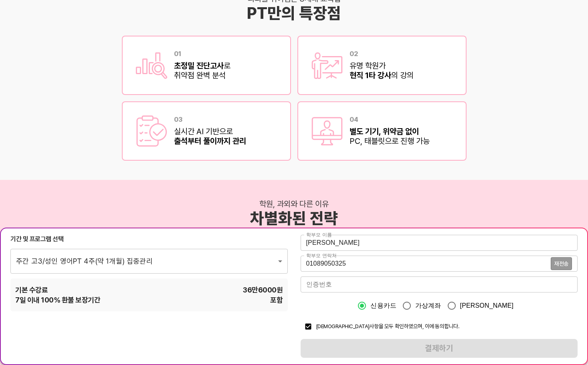 Image resolution: width=588 pixels, height=365 pixels. I want to click on span: 가상계좌, so click(428, 306).